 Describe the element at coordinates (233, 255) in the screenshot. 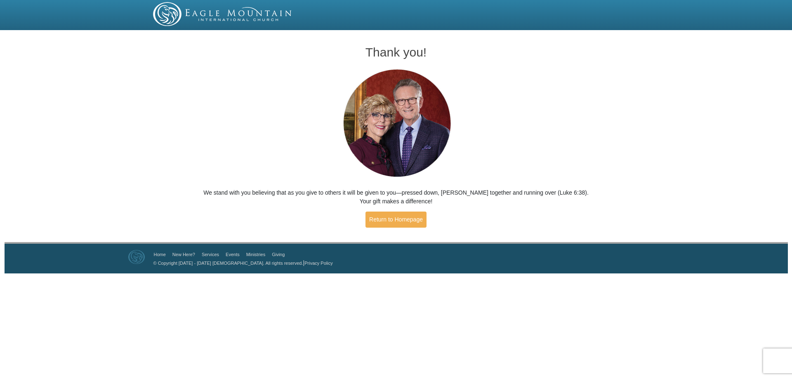

I see `a: Events` at that location.